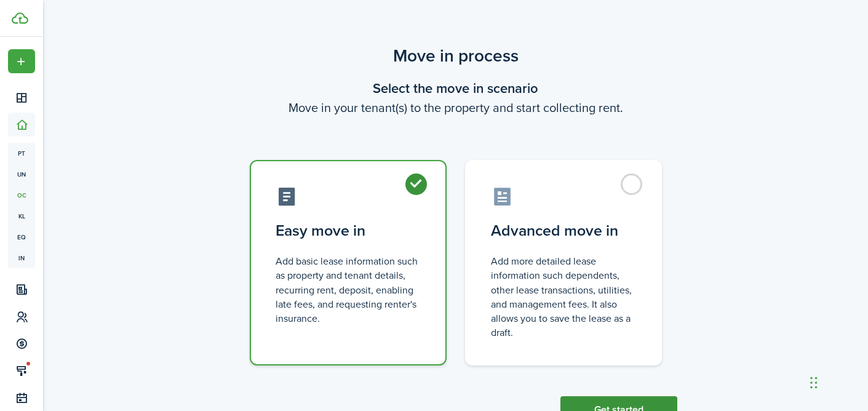 Image resolution: width=868 pixels, height=411 pixels. What do you see at coordinates (21, 216) in the screenshot?
I see `a: kl` at bounding box center [21, 216].